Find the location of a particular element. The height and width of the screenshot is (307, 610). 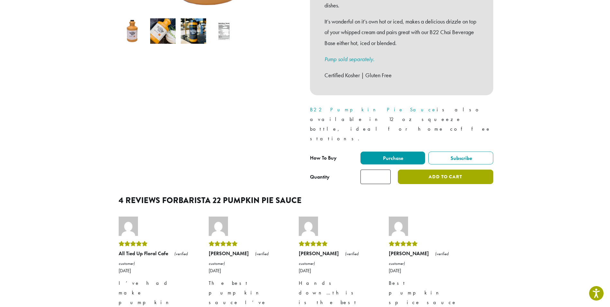

a: Pump sold separately. is located at coordinates (349, 59).